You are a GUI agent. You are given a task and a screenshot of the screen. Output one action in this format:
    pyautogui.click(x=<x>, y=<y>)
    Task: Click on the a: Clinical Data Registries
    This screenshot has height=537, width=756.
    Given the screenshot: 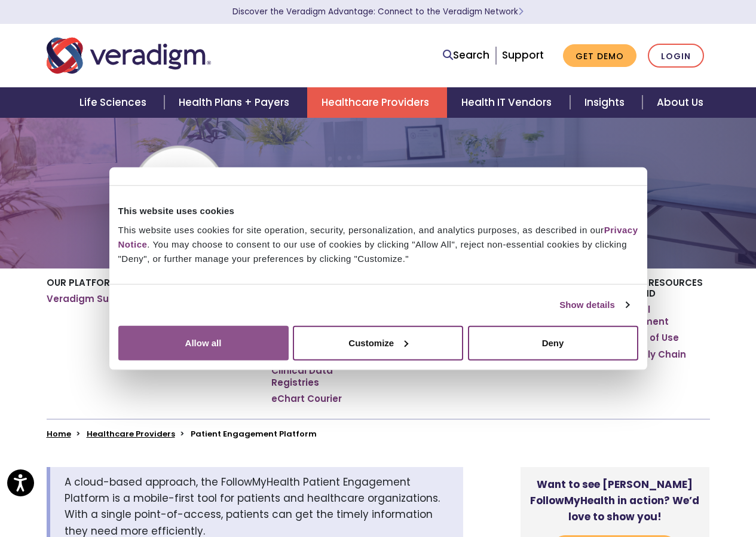 What is the action you would take?
    pyautogui.click(x=318, y=376)
    